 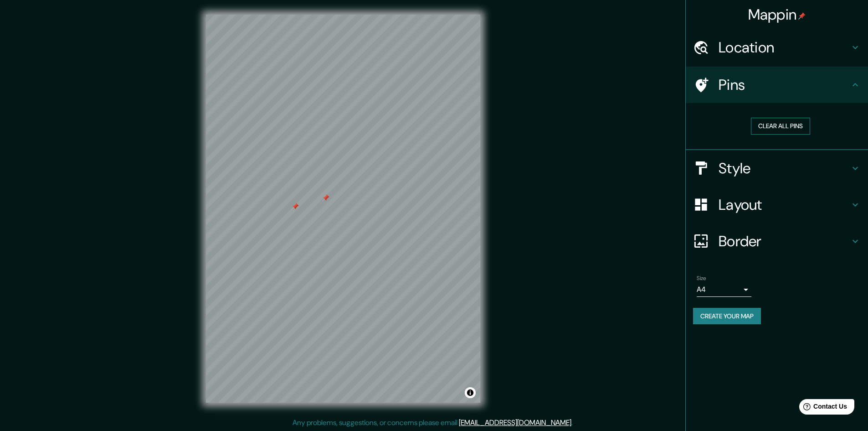 I want to click on button: Toggle attribution, so click(x=470, y=393).